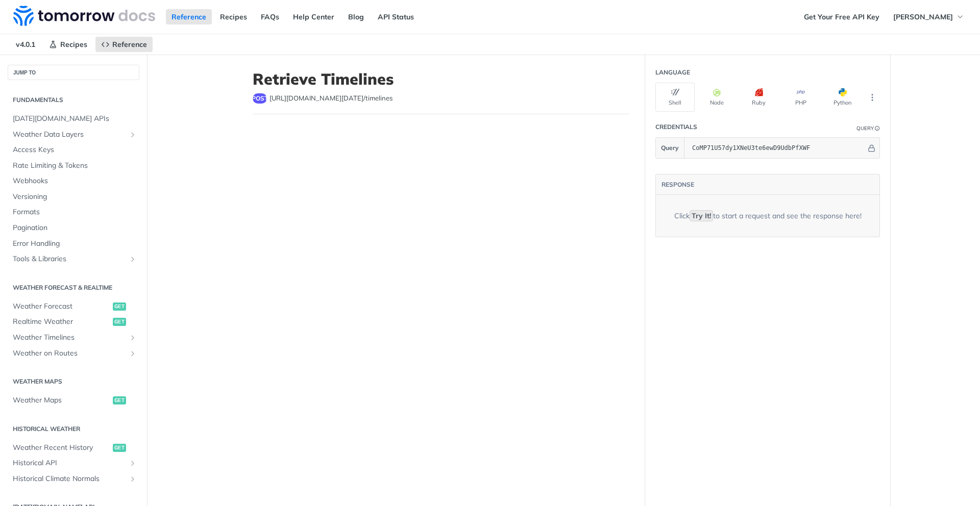  I want to click on a: Rate Limiting & Tokens, so click(73, 166).